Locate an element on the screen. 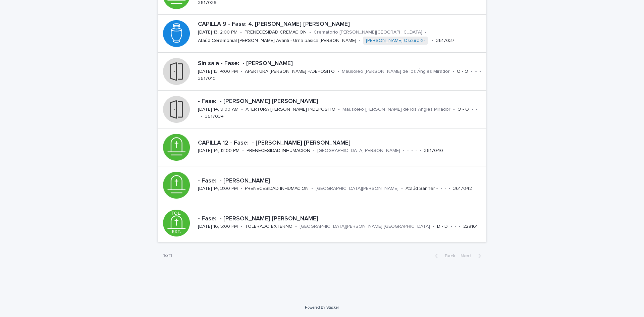  span: Next is located at coordinates (468, 256).